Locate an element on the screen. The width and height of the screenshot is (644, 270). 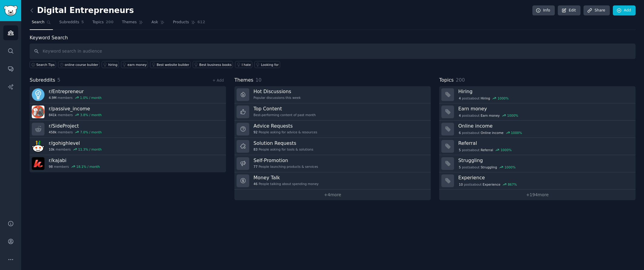
h3: Online income is located at coordinates (545, 126).